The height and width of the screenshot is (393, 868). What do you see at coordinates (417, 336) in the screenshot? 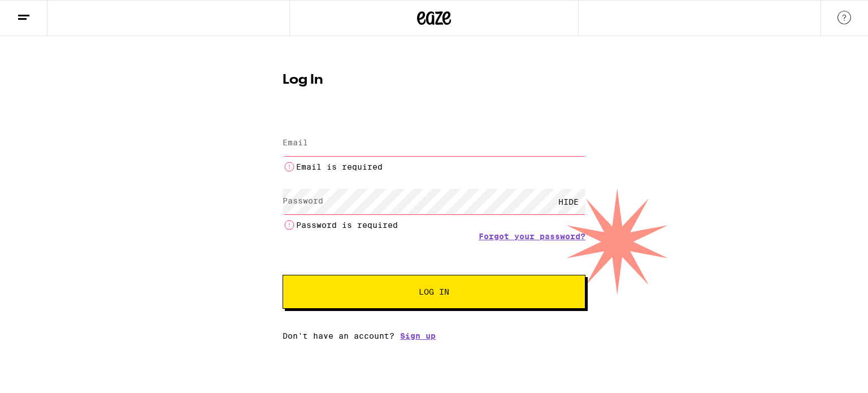
I see `a: Sign up` at bounding box center [417, 336].